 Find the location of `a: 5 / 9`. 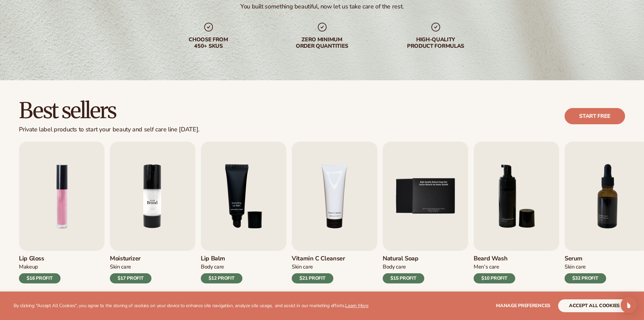

a: 5 / 9 is located at coordinates (425, 212).